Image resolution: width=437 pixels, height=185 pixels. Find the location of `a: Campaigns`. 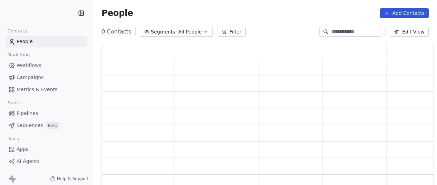

a: Campaigns is located at coordinates (46, 77).